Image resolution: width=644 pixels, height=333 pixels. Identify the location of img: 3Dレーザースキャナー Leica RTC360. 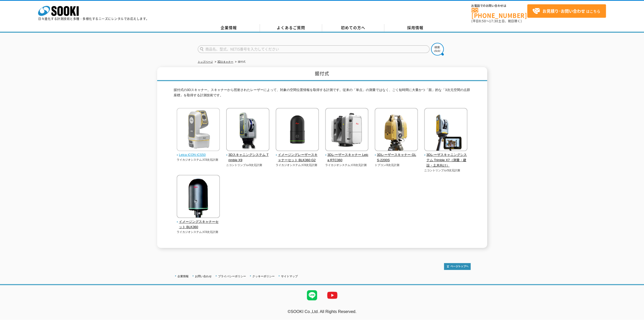
(347, 130).